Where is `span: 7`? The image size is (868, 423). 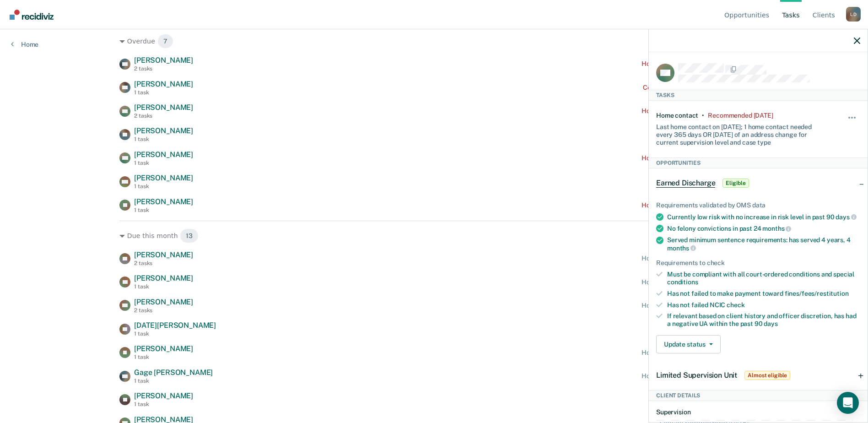 span: 7 is located at coordinates (165, 41).